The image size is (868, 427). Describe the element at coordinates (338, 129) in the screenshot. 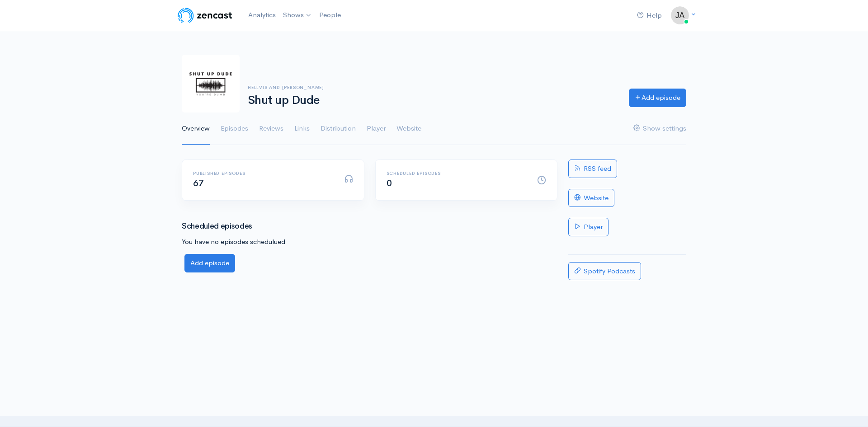

I see `a: Distribution` at that location.